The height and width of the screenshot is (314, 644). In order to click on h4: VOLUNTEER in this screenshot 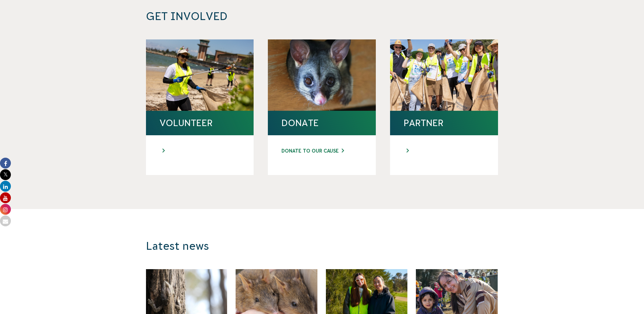, I will do `click(200, 123)`.